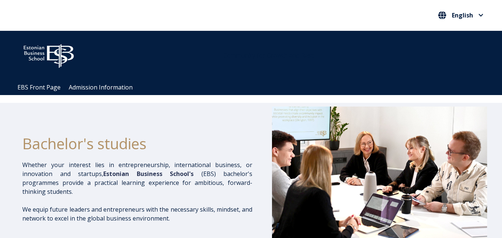 The height and width of the screenshot is (238, 502). Describe the element at coordinates (39, 87) in the screenshot. I see `a: EBS Front Page` at that location.